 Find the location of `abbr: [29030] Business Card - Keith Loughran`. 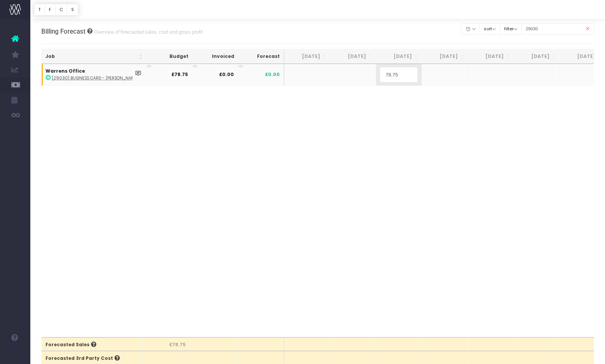

abbr: [29030] Business Card - Keith Loughran is located at coordinates (96, 78).